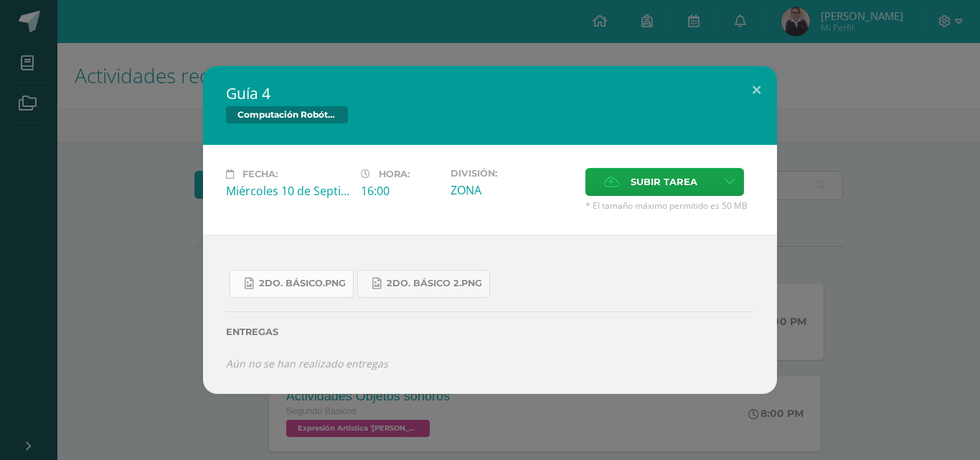 The image size is (980, 460). What do you see at coordinates (424, 284) in the screenshot?
I see `a: 2do. Básico 2.png` at bounding box center [424, 284].